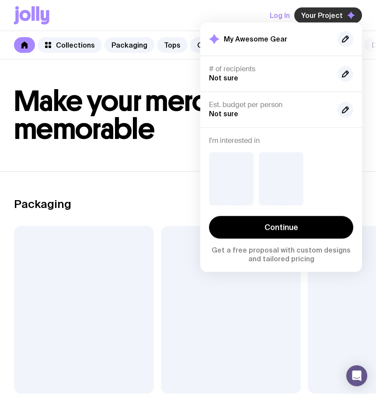  What do you see at coordinates (328, 15) in the screenshot?
I see `button: Your Project` at bounding box center [328, 15].